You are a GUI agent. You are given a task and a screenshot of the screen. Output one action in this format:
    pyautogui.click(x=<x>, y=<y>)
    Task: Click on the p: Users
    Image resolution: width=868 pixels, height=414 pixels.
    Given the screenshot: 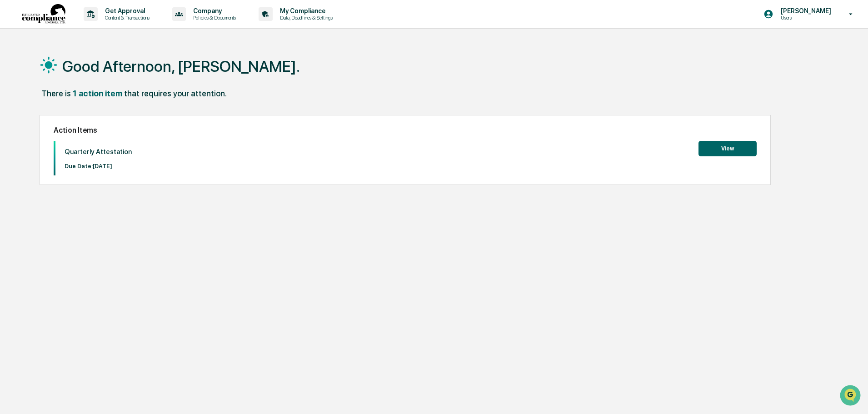 What is the action you would take?
    pyautogui.click(x=804, y=18)
    